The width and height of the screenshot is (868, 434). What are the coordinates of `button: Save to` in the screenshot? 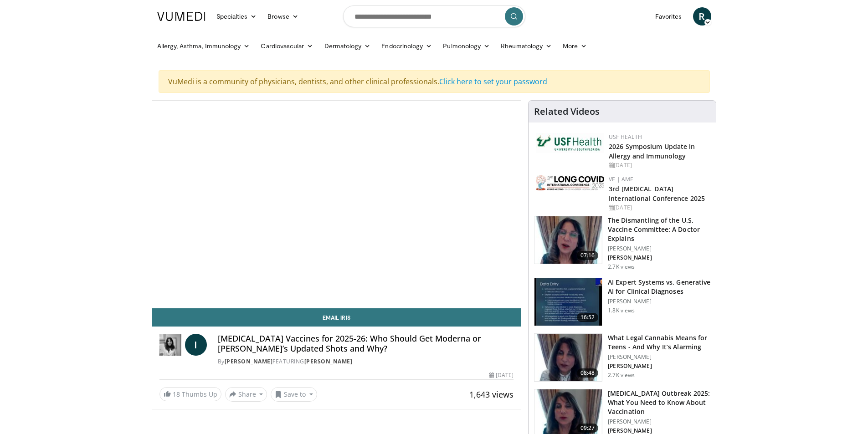 It's located at (294, 395).